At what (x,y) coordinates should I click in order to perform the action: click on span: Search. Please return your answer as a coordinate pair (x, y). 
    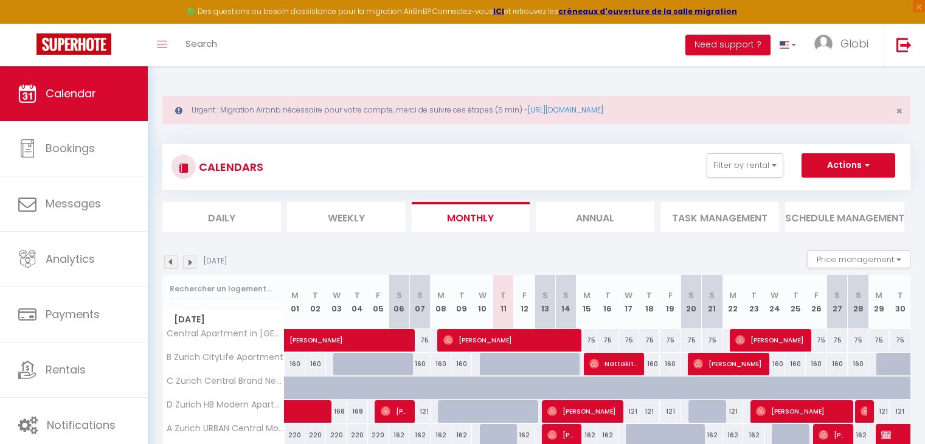
    Looking at the image, I should click on (201, 43).